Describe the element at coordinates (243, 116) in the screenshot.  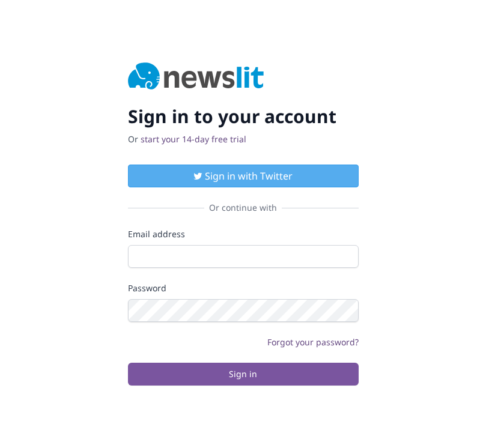
I see `h2: Sign in to your account` at that location.